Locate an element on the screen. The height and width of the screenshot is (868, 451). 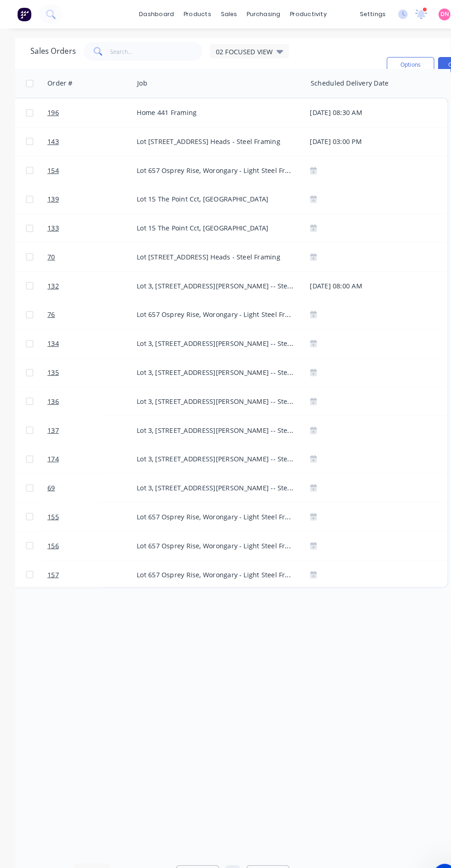
span: Next is located at coordinates (257, 845).